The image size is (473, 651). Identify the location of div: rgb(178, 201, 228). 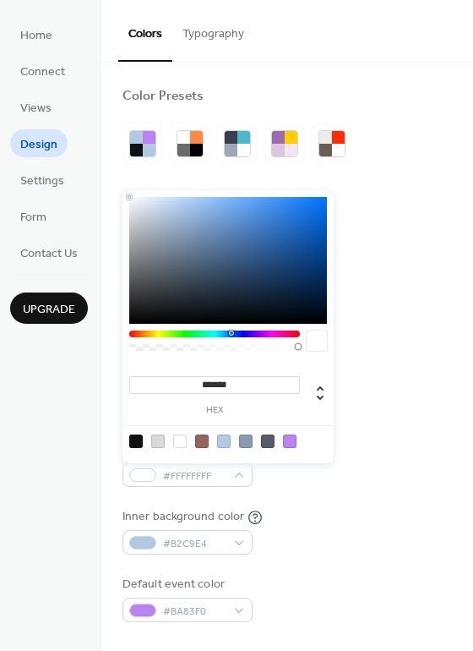
(224, 441).